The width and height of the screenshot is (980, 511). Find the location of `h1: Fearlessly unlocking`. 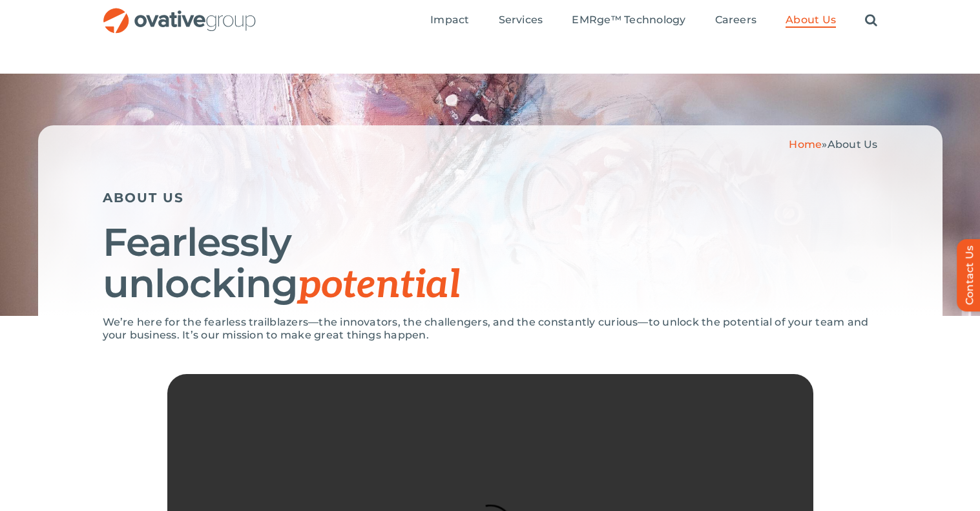

h1: Fearlessly unlocking is located at coordinates (490, 264).